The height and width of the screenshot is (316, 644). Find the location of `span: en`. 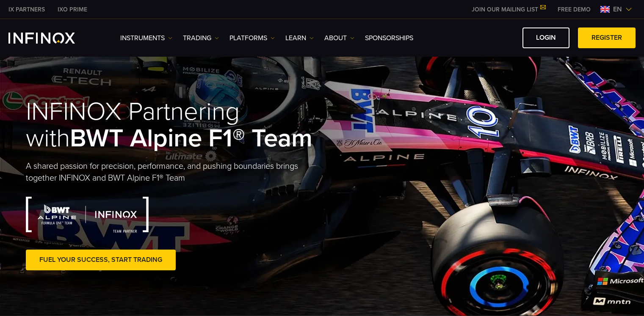

span: en is located at coordinates (617, 9).